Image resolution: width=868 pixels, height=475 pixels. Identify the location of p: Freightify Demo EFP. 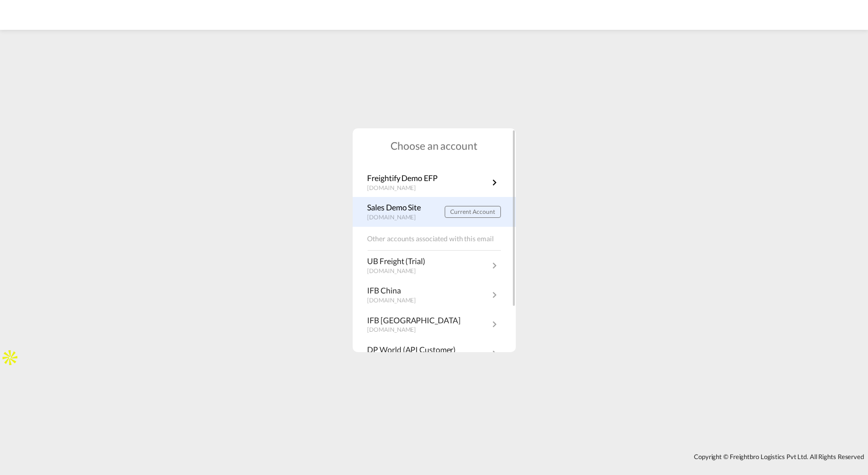
(402, 178).